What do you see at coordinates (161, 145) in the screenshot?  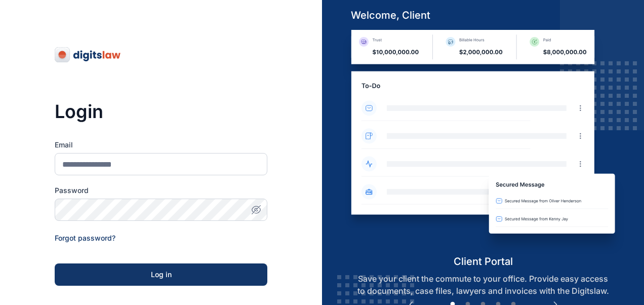 I see `label: Email` at bounding box center [161, 145].